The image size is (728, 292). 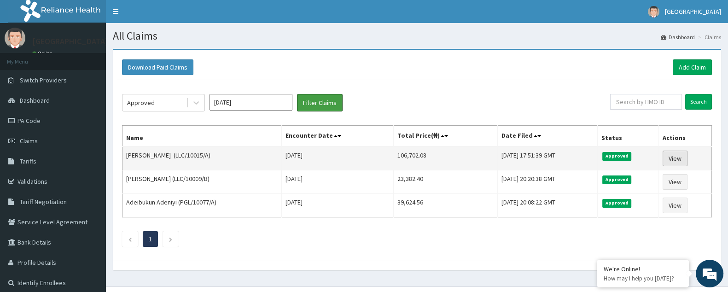 What do you see at coordinates (417, 36) in the screenshot?
I see `h1: All Claims` at bounding box center [417, 36].